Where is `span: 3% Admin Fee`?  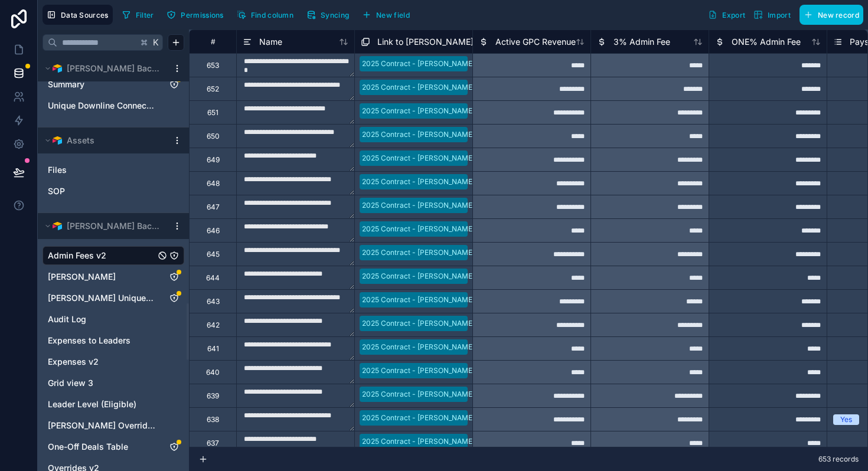 span: 3% Admin Fee is located at coordinates (642, 42).